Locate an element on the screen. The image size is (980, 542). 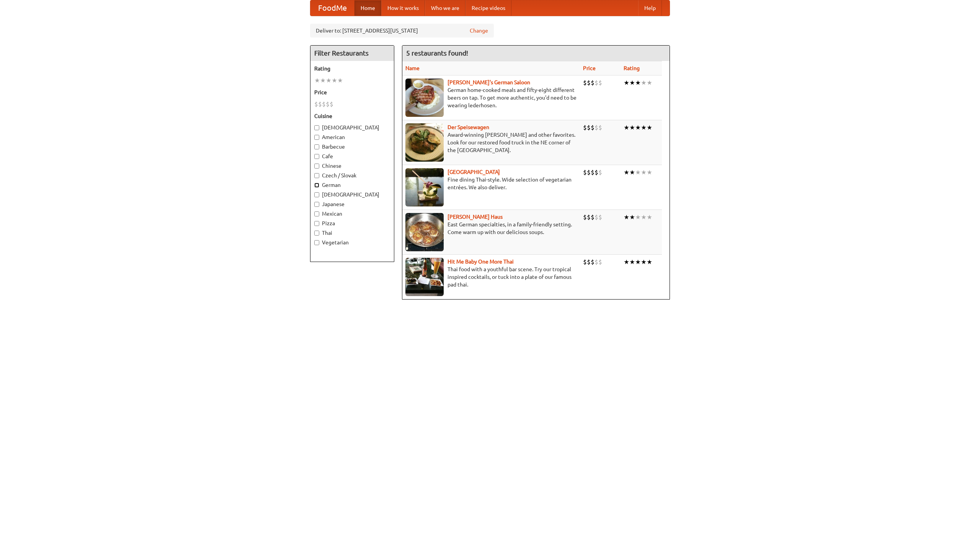
a: Rating is located at coordinates (632, 68).